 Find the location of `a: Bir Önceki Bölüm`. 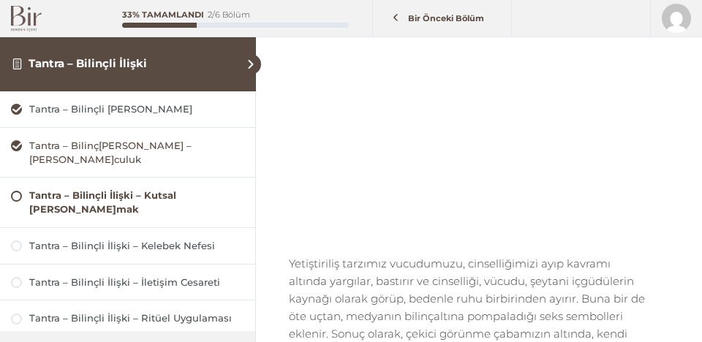

a: Bir Önceki Bölüm is located at coordinates (441, 18).